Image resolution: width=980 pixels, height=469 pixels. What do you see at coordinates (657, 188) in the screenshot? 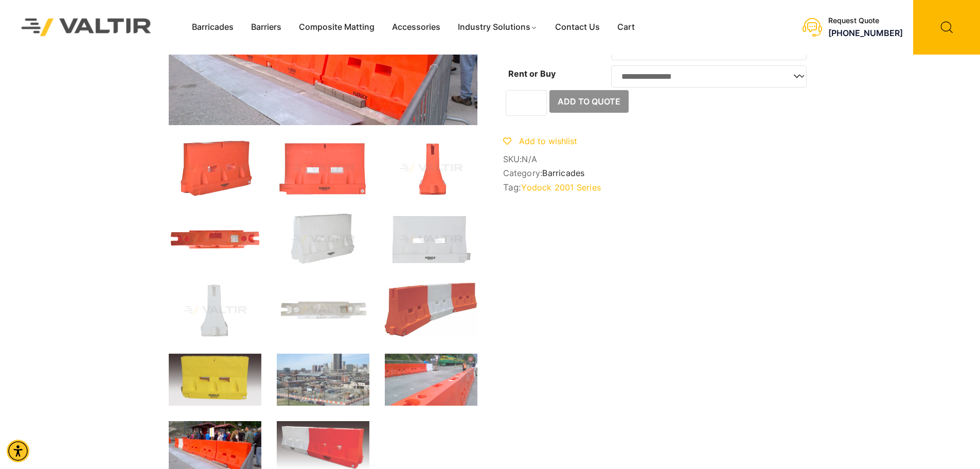
I see `span: Tag:` at bounding box center [657, 188].